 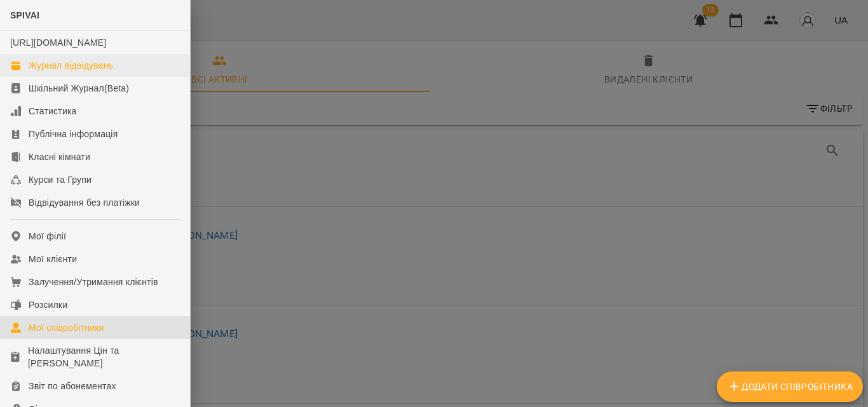 What do you see at coordinates (47, 236) in the screenshot?
I see `div: Мої філії` at bounding box center [47, 236].